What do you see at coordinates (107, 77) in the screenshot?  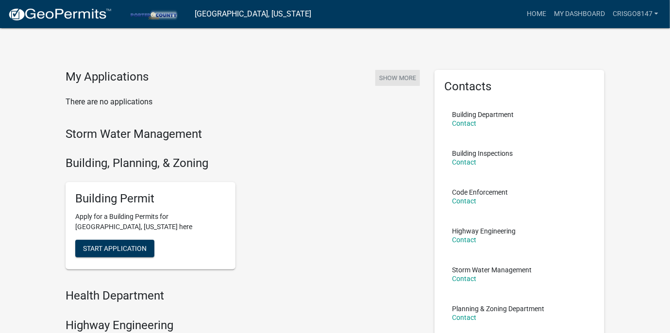 I see `h4: My Applications` at bounding box center [107, 77].